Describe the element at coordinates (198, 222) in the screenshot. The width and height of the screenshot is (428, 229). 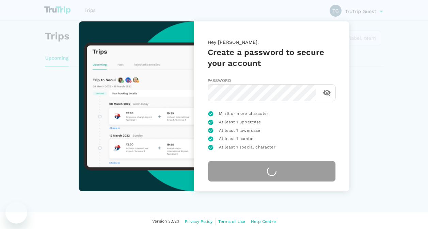
I see `a: Privacy Policy` at that location.